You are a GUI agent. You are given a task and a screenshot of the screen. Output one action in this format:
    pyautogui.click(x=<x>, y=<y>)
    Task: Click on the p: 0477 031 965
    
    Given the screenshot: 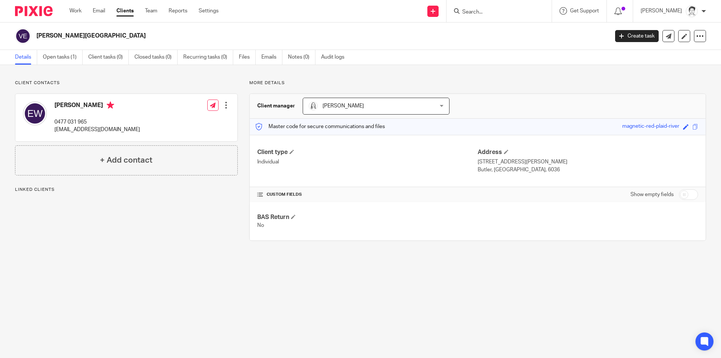 What is the action you would take?
    pyautogui.click(x=97, y=122)
    